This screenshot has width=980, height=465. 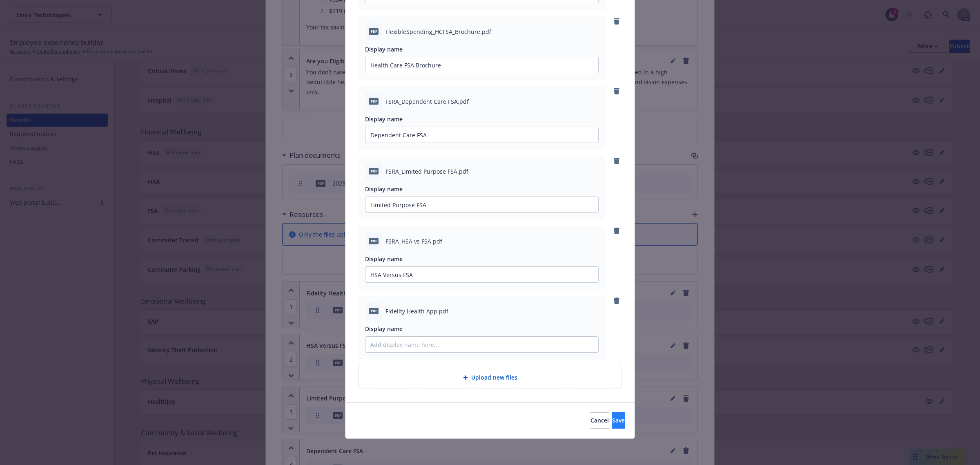 I want to click on button: Cancel, so click(x=600, y=421).